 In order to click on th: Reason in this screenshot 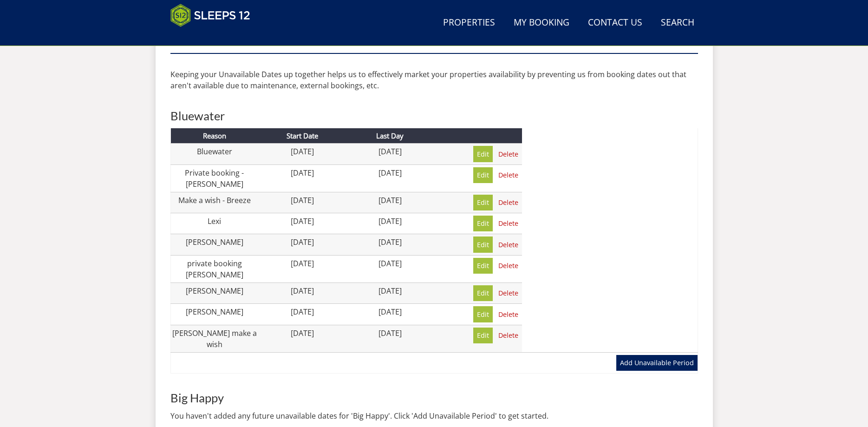, I will do `click(214, 135)`.